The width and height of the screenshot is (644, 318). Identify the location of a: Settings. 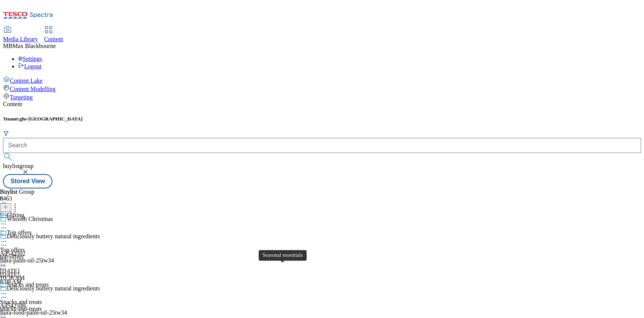
(30, 59).